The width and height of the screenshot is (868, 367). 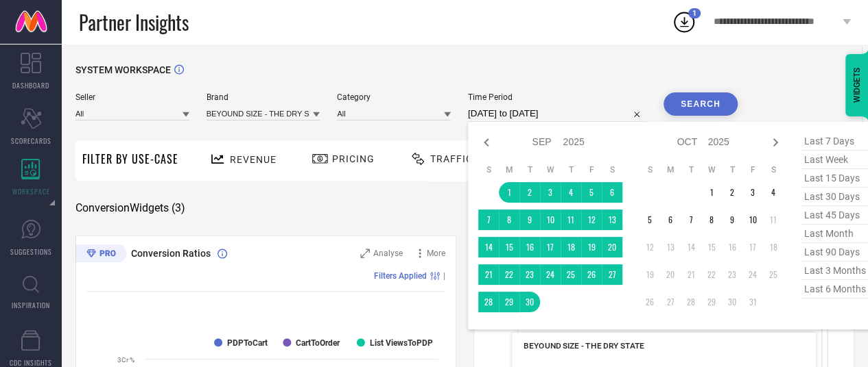 What do you see at coordinates (592, 220) in the screenshot?
I see `td: Fri Sep 12 2025` at bounding box center [592, 220].